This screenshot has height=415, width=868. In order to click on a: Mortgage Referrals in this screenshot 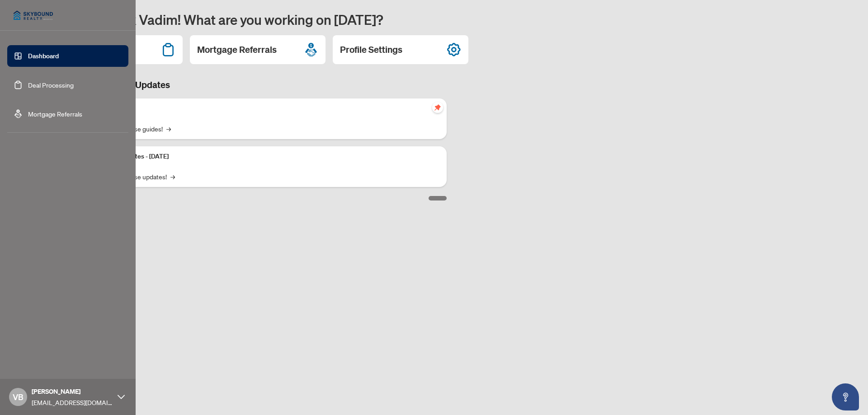, I will do `click(55, 114)`.